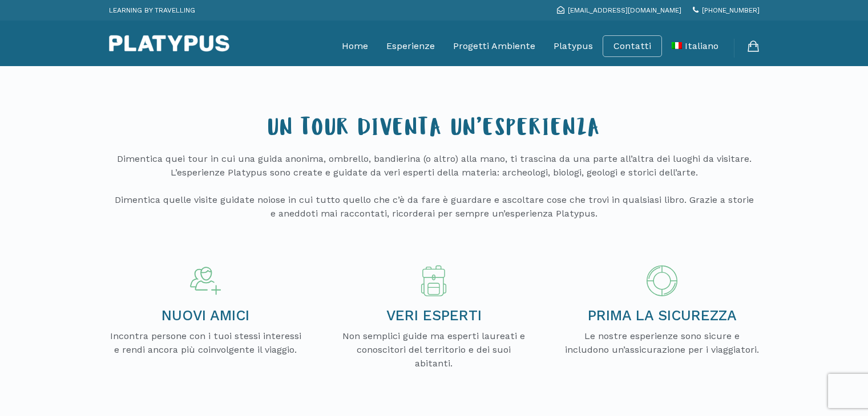 This screenshot has width=868, height=416. I want to click on a: Contatti, so click(632, 46).